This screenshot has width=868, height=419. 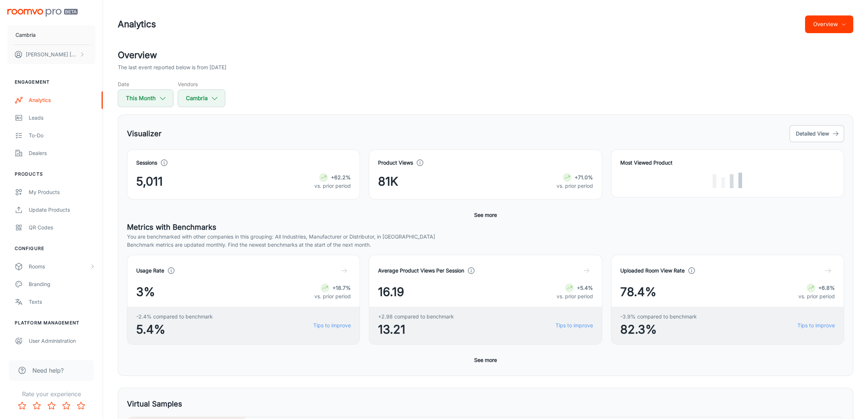 I want to click on div: Dealers, so click(x=62, y=153).